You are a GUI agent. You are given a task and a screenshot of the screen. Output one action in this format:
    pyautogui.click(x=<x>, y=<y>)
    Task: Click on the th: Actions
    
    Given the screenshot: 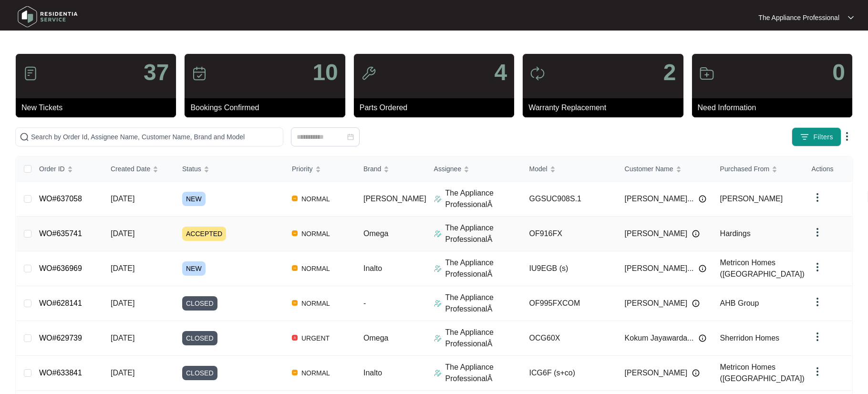 What is the action you would take?
    pyautogui.click(x=828, y=169)
    